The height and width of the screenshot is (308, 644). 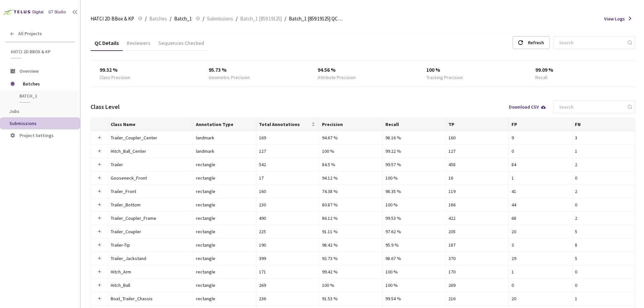 What do you see at coordinates (148, 151) in the screenshot?
I see `div: Hitch_Ball_Center` at bounding box center [148, 151].